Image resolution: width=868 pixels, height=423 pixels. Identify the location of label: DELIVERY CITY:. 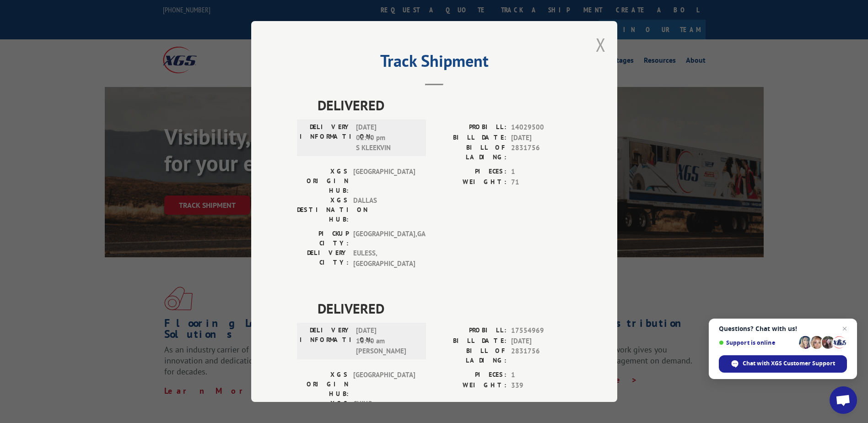
(323, 258).